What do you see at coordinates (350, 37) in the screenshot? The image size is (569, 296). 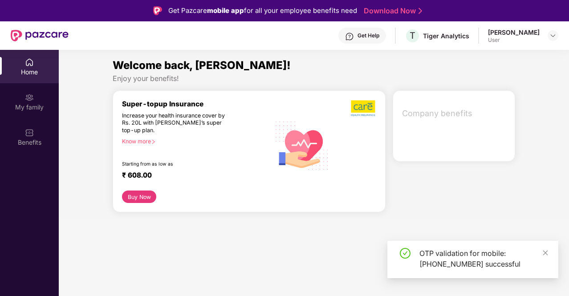 I see `img: svg+xml;base64,PHN2ZyBpZD0iSGVscC0zMngzMiIgeG1sbnM9Imh0dHA6Ly93d3cudzMub3JnLzIwMDAvc3ZnIiB3aWR0aD...` at bounding box center [350, 37].